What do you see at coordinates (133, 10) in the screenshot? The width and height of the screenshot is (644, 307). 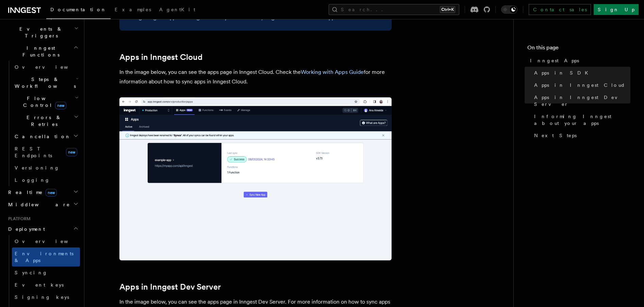 I see `span: Examples` at bounding box center [133, 10].